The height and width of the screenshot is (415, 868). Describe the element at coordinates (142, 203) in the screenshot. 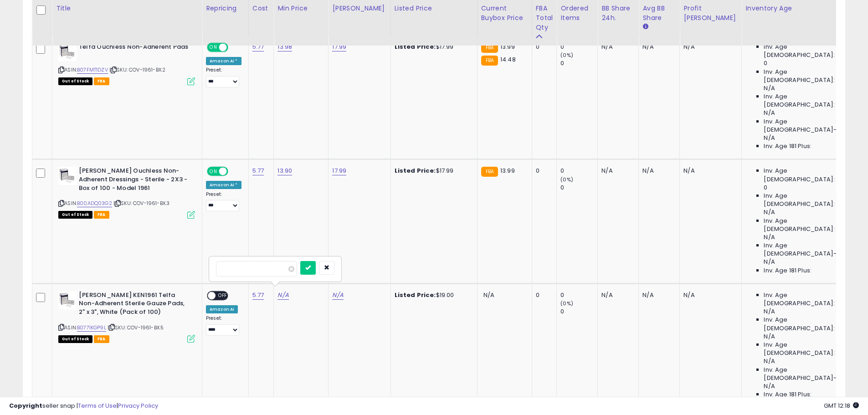

I see `span: | SKU: COV-1961-BX.3` at that location.